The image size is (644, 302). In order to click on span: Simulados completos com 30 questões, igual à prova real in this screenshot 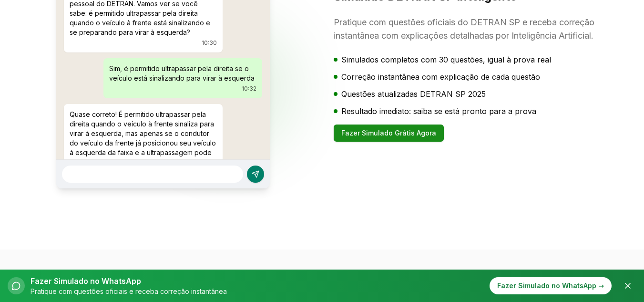, I will do `click(446, 60)`.